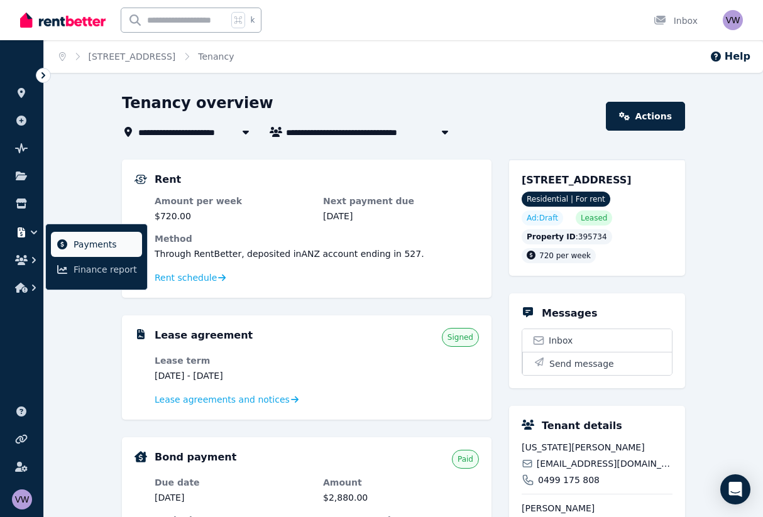 The height and width of the screenshot is (517, 763). I want to click on h5: Lease agreement, so click(204, 336).